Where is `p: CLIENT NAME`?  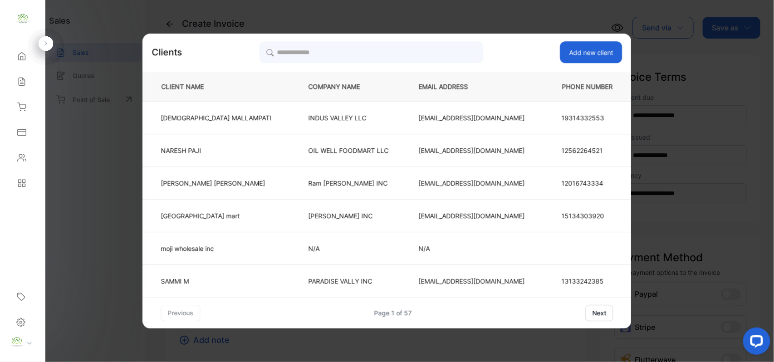 p: CLIENT NAME is located at coordinates (218, 87).